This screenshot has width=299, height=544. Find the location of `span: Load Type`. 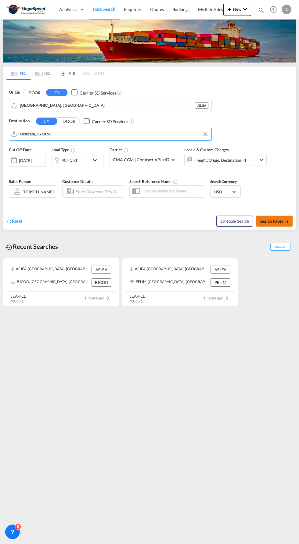

span: Load Type is located at coordinates (63, 150).